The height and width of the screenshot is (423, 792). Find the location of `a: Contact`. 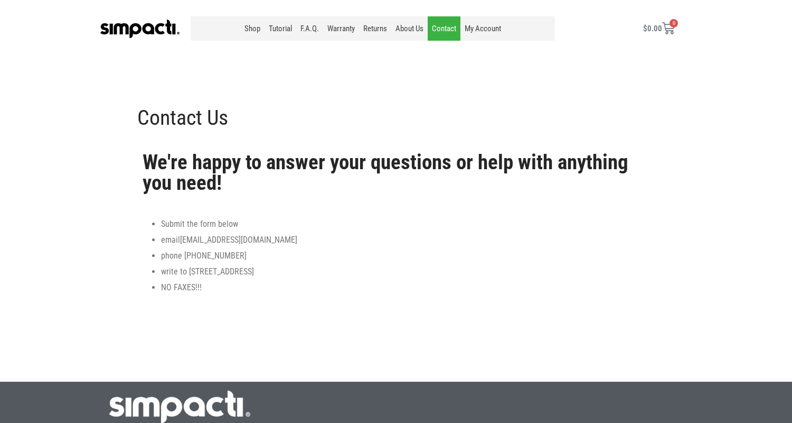

a: Contact is located at coordinates (444, 29).